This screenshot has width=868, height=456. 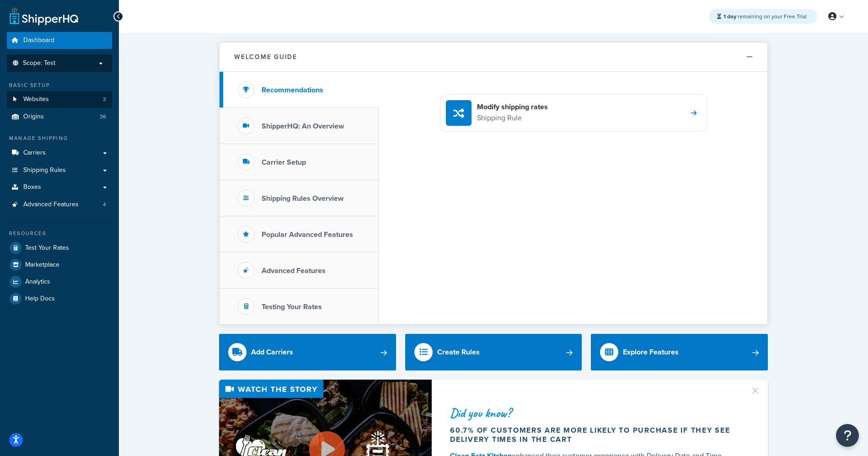 What do you see at coordinates (104, 99) in the screenshot?
I see `span: 3` at bounding box center [104, 99].